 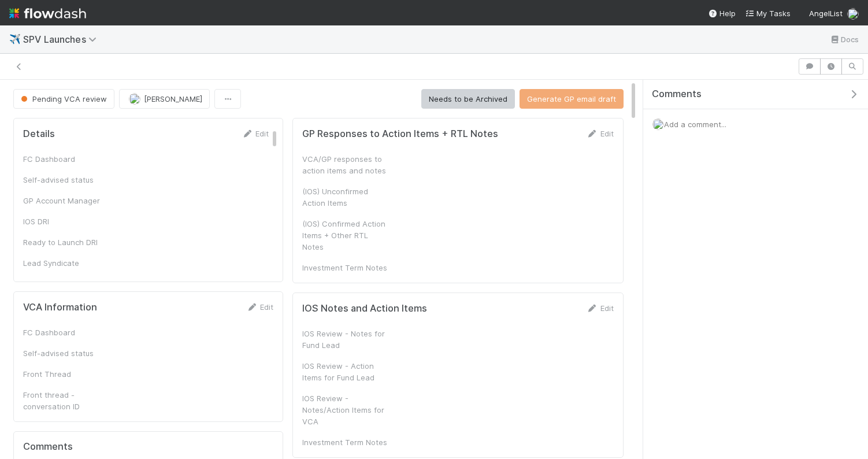 I want to click on button: Pending VCA review, so click(x=63, y=99).